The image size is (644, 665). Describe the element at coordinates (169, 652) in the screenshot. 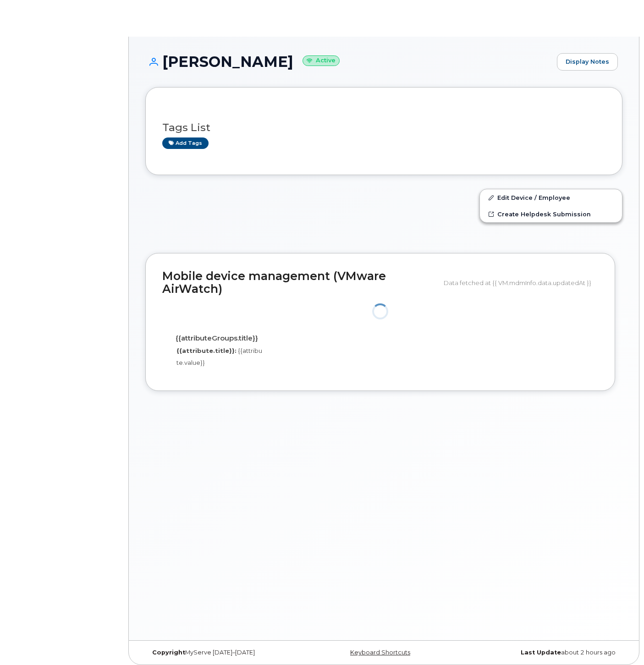

I see `strong: Copyright` at that location.